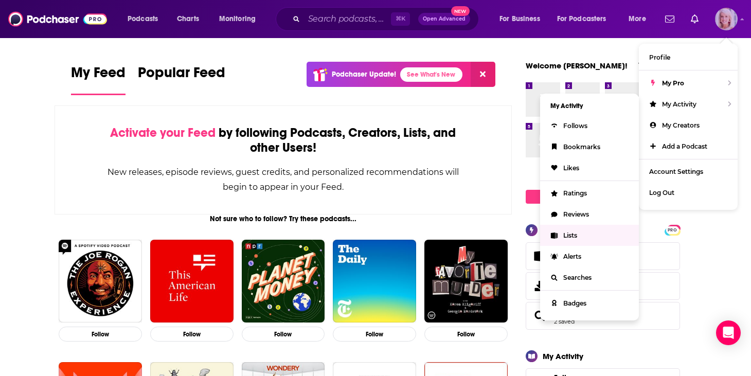  Describe the element at coordinates (659, 57) in the screenshot. I see `span: Profile` at that location.